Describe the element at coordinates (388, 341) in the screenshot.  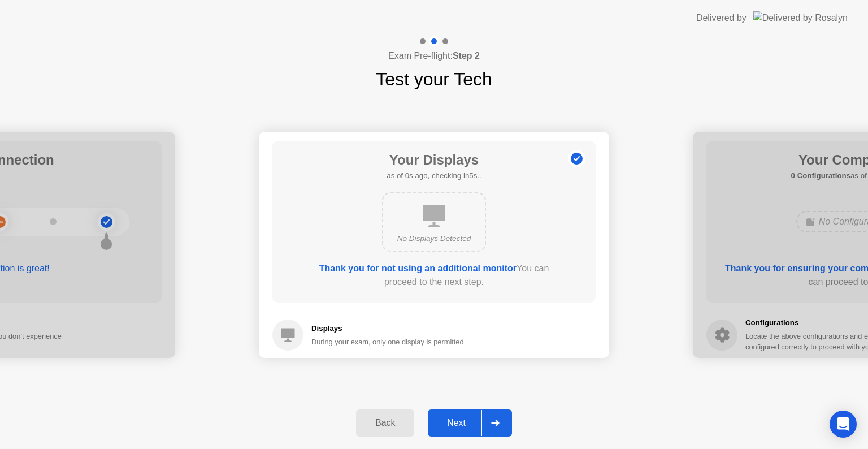
I see `div: During your exam, only one display is permitted` at that location.